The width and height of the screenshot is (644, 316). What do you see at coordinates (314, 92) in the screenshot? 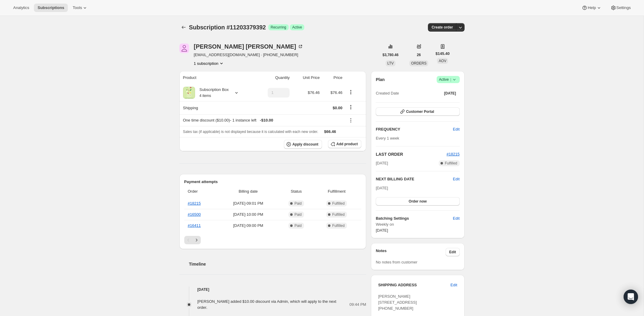
I see `span: $76.46` at bounding box center [314, 92].